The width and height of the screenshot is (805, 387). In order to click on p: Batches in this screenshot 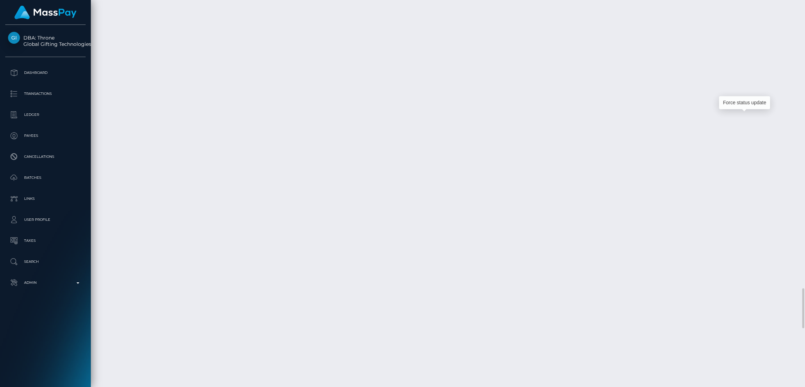, I will do `click(45, 178)`.